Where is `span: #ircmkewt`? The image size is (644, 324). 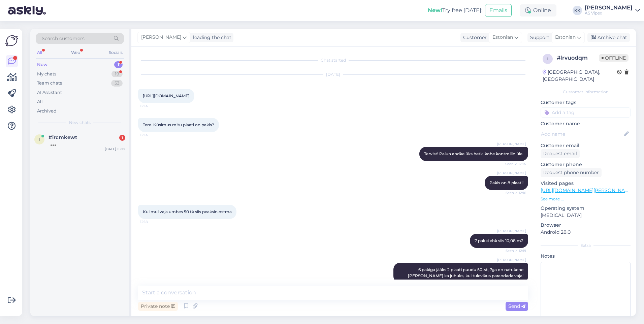
span: #ircmkewt is located at coordinates (62, 137).